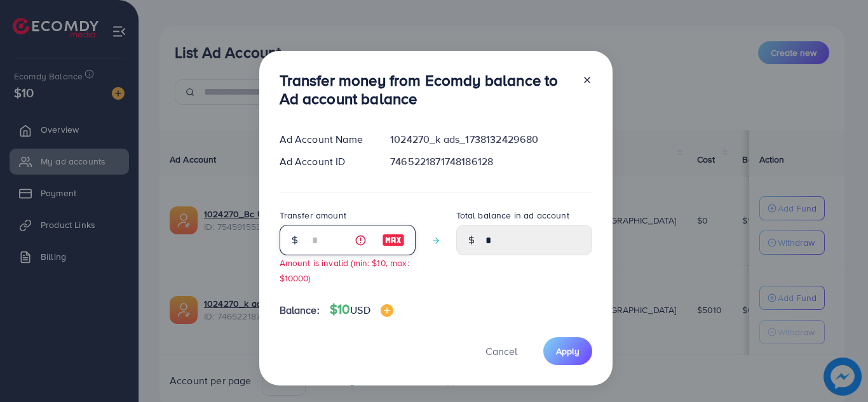  I want to click on button: Apply, so click(567, 350).